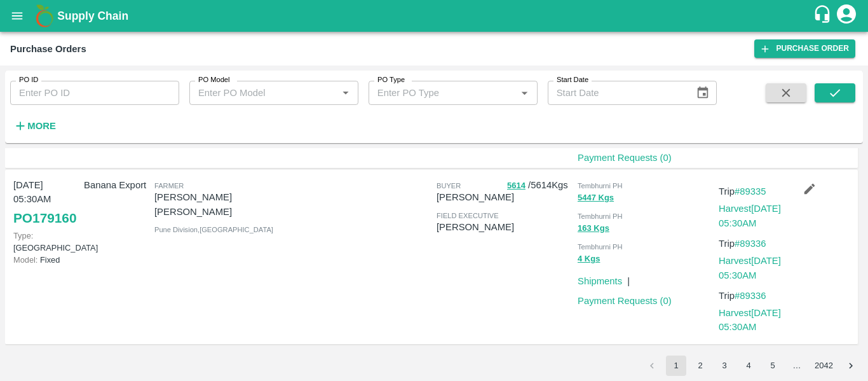 The image size is (868, 381). What do you see at coordinates (700, 365) in the screenshot?
I see `button: Go to page 2` at bounding box center [700, 365].